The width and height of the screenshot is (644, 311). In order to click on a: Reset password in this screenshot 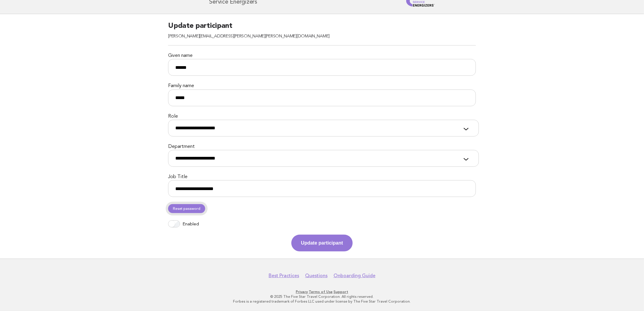, I will do `click(186, 209)`.